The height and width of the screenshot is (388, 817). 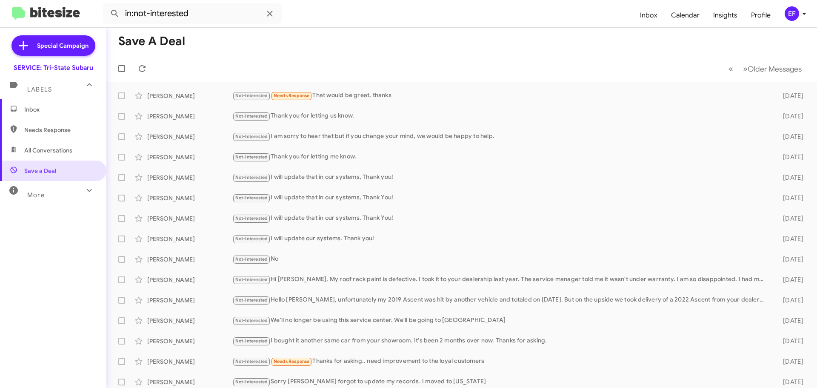 I want to click on div: I bought it another same car from your showroom. It's been 2 months over now. Thanks for asking., so click(x=501, y=341).